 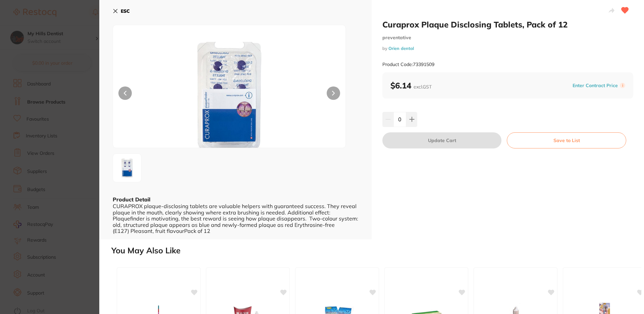 What do you see at coordinates (595, 86) in the screenshot?
I see `button: Enter Contract Price` at bounding box center [595, 86].